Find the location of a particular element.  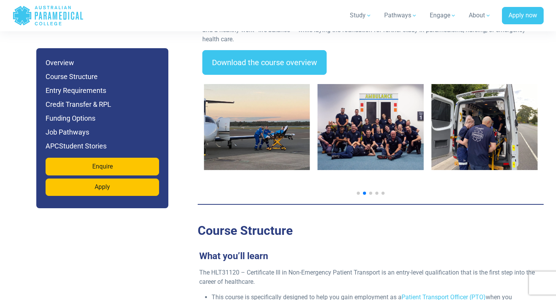

div: 3 / 7 is located at coordinates (371, 133).